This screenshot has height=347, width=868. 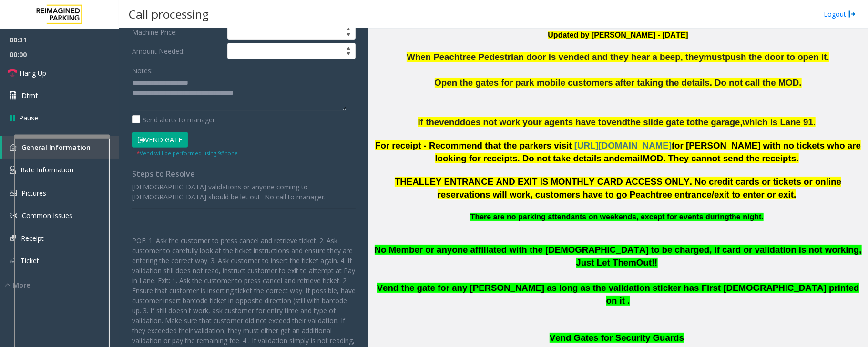 What do you see at coordinates (533, 122) in the screenshot?
I see `span: does not work your agents have to` at bounding box center [533, 122].